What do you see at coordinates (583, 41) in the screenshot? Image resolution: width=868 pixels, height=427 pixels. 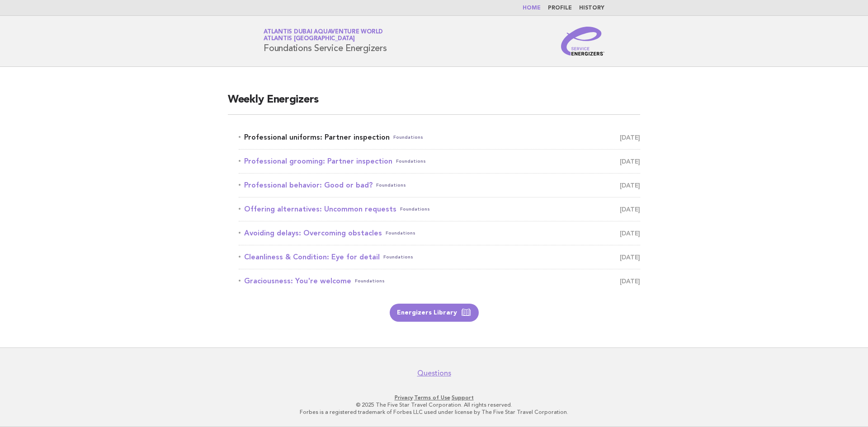 I see `img: Service Energizers` at bounding box center [583, 41].